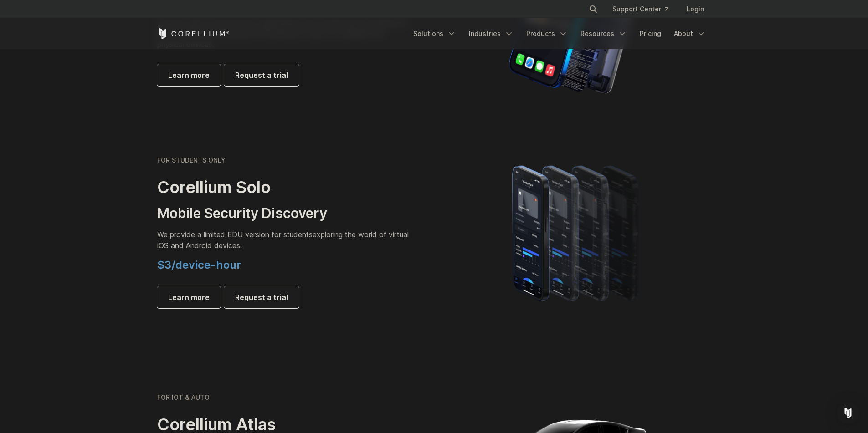  Describe the element at coordinates (696, 9) in the screenshot. I see `a: Login` at that location.